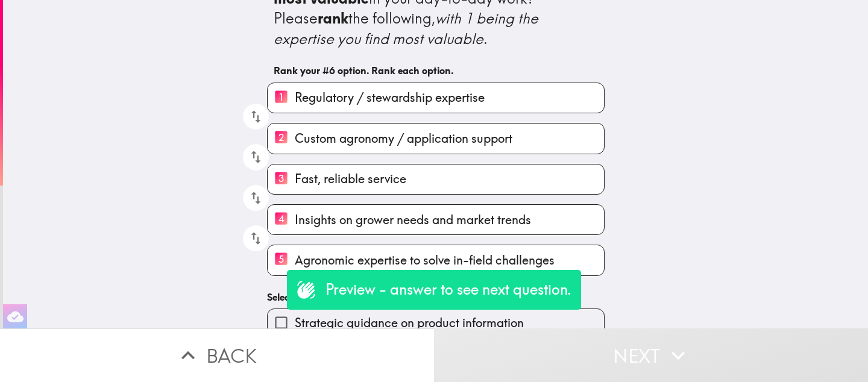 This screenshot has width=868, height=382. I want to click on span: Regulatory / stewardship expertise, so click(389, 98).